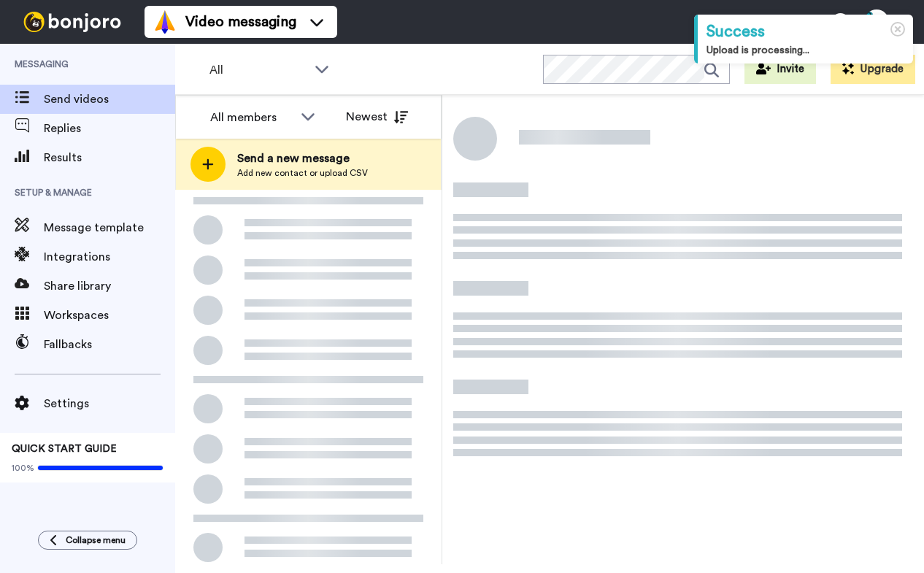 The width and height of the screenshot is (924, 573). I want to click on span: Settings, so click(110, 403).